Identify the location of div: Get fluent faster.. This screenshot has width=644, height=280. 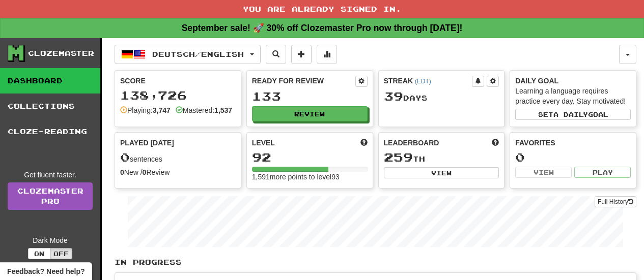
(50, 175).